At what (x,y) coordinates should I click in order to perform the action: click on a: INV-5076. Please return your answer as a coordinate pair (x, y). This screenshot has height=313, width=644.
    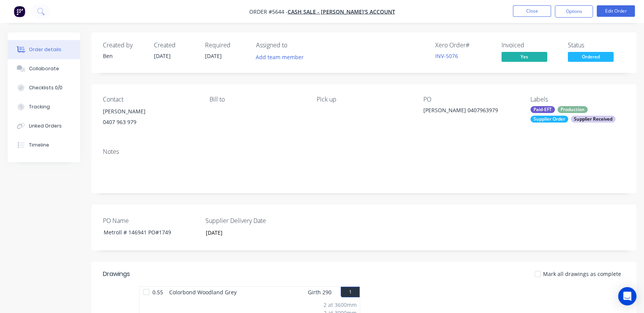
    Looking at the image, I should click on (447, 56).